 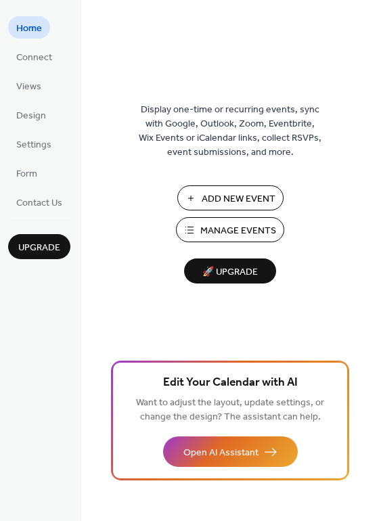 What do you see at coordinates (230, 131) in the screenshot?
I see `span: Display one-time or recurring events, sync with Google, Outlook, Zoom, Eventbrite, Wix Events or ...` at bounding box center [230, 131].